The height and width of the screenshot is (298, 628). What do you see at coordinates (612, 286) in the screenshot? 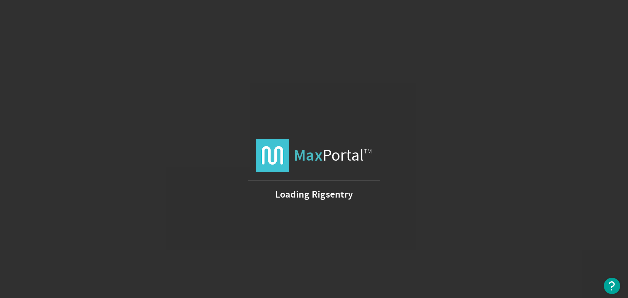
I see `button: Open Resource Center` at bounding box center [612, 286].